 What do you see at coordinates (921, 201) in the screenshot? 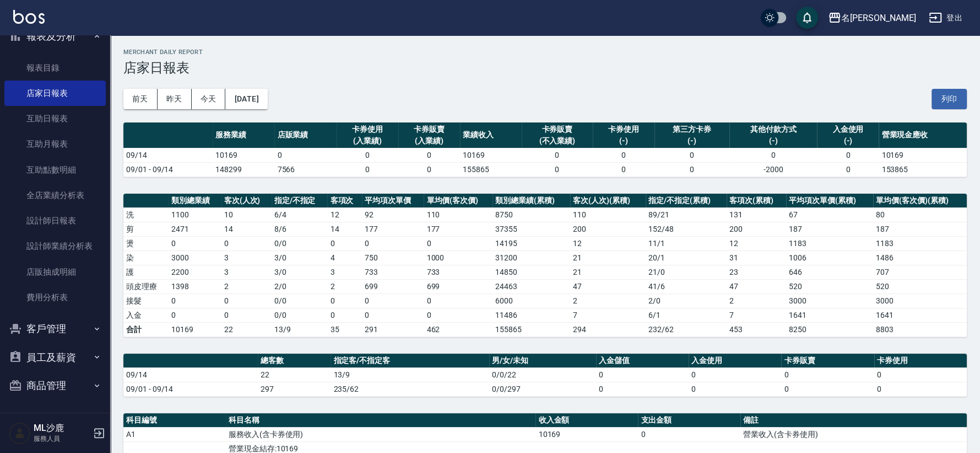
I see `th: 單均價(客次價)(累積)` at bounding box center [921, 201].